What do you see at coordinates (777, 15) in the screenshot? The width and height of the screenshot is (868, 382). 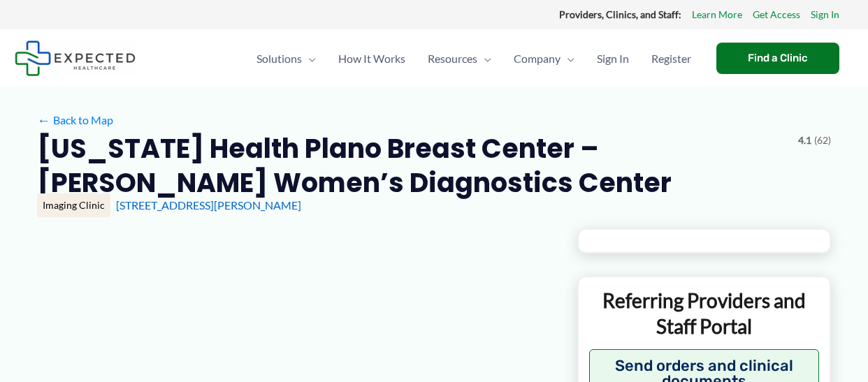 I see `a: Get Access` at bounding box center [777, 15].